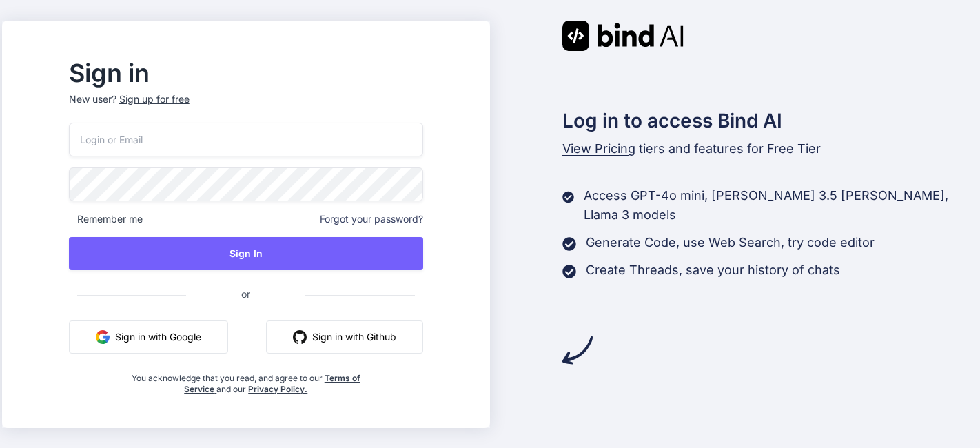 This screenshot has width=980, height=448. What do you see at coordinates (770, 149) in the screenshot?
I see `p: tiers and features for Free Tier` at bounding box center [770, 149].